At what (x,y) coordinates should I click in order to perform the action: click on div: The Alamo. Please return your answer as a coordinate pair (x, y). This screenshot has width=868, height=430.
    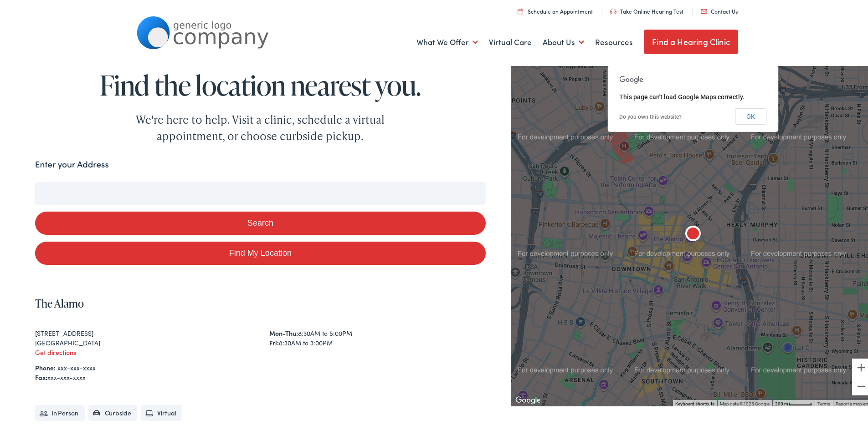
    Looking at the image, I should click on (692, 234).